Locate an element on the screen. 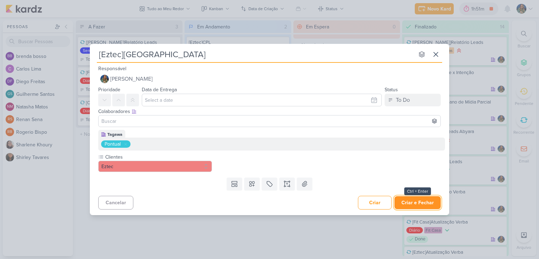  button: To Do is located at coordinates (412, 100).